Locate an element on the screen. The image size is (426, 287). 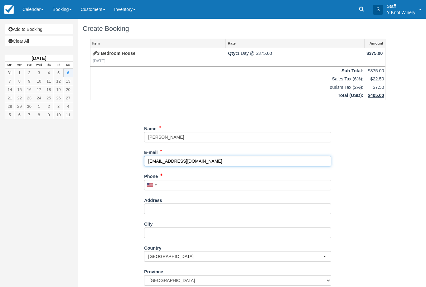
th: Wed is located at coordinates (39, 65).